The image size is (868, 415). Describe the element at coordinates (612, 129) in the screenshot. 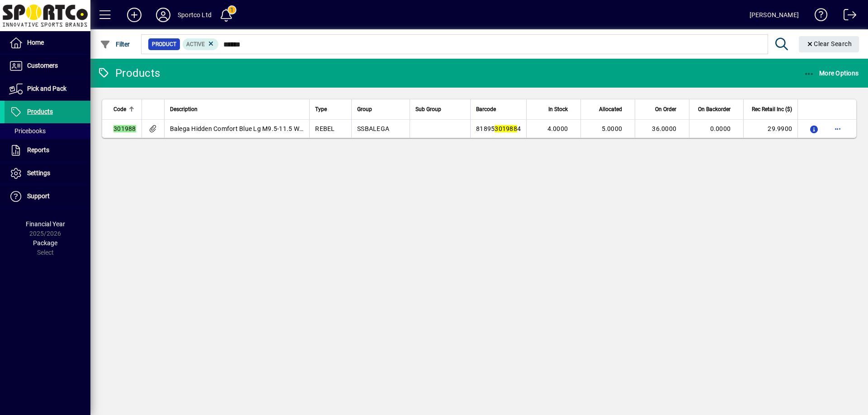

I see `span: 5.0000` at that location.